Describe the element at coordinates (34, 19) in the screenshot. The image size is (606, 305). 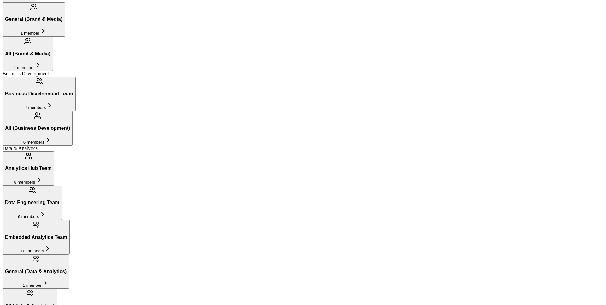
I see `h3: General (Brand & Media)` at that location.